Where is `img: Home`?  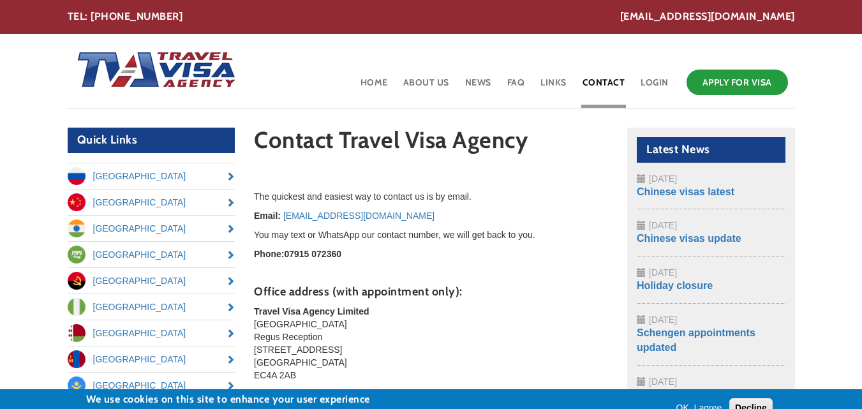
img: Home is located at coordinates (153, 71).